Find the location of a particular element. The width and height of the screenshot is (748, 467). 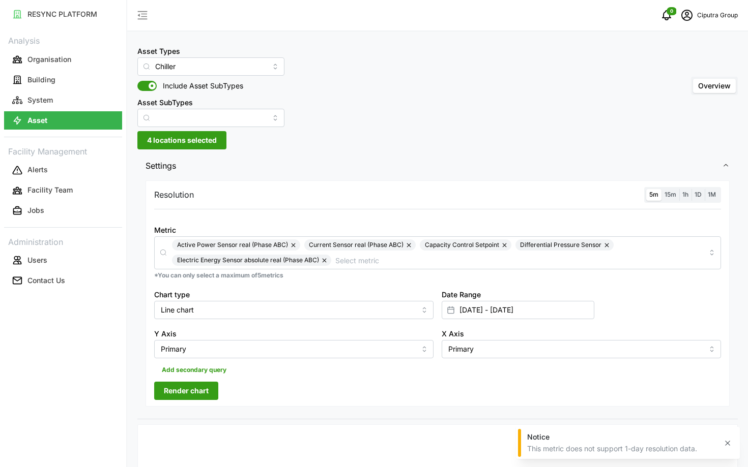

span: Overview is located at coordinates (714, 85).